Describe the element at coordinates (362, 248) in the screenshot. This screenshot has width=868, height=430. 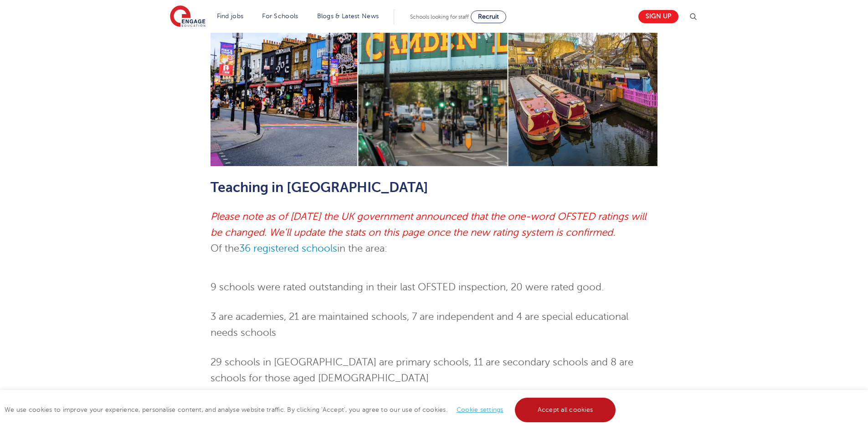
I see `span: in the area:` at that location.